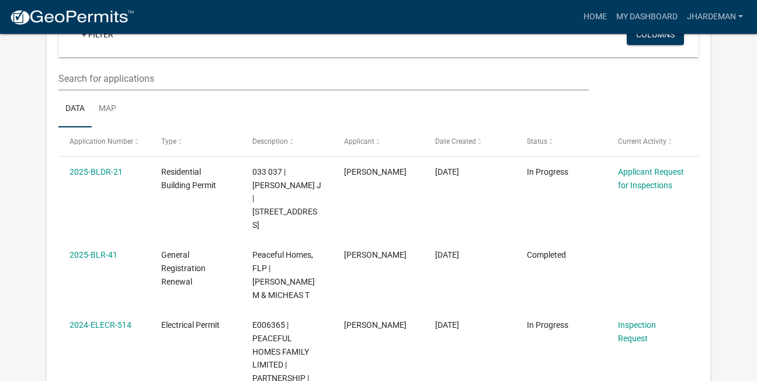  What do you see at coordinates (96, 172) in the screenshot?
I see `a: 2025-BLDR-21` at bounding box center [96, 172].